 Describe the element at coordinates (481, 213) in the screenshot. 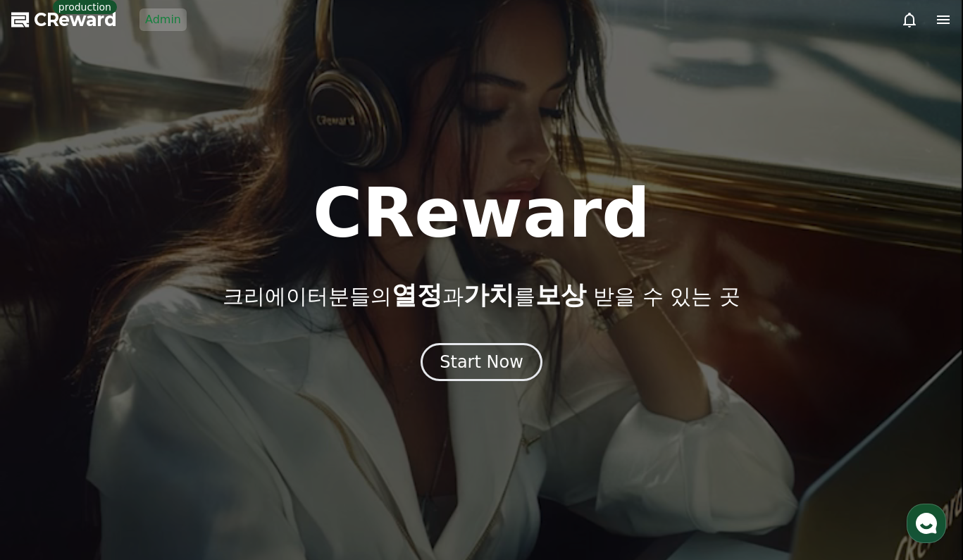

I see `h1: CReward` at that location.